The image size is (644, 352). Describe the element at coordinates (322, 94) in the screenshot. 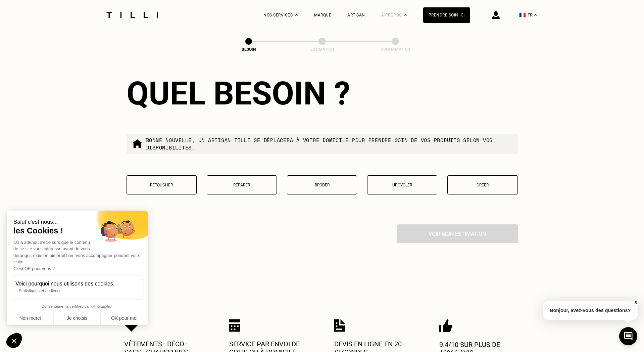

I see `div: Quel besoin ?` at that location.